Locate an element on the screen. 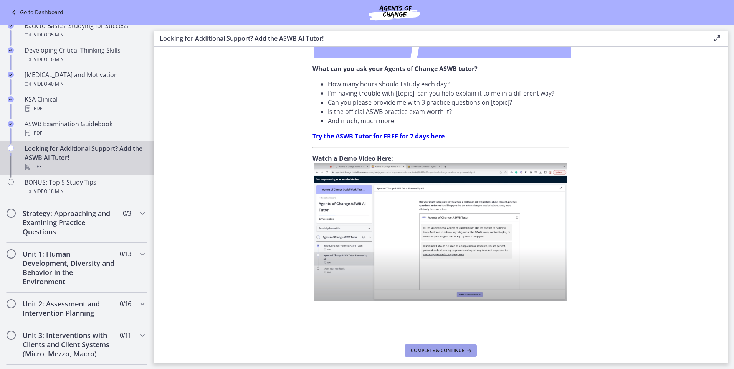  img: Agents of Change is located at coordinates (394, 12).